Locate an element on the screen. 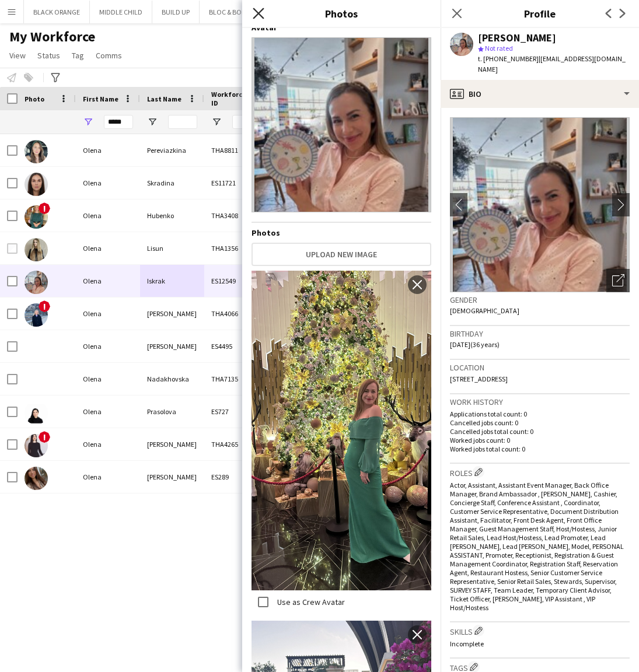  div: Nadakhovska is located at coordinates (172, 379).